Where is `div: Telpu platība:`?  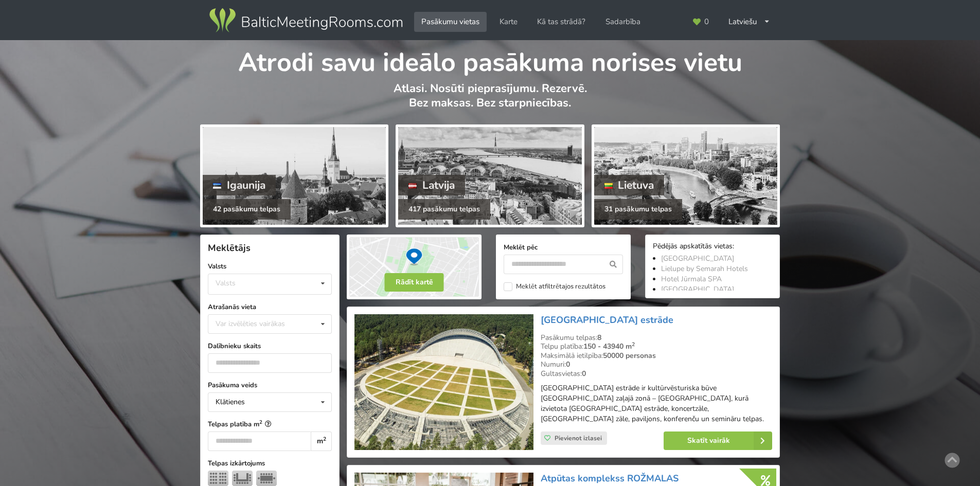 div: Telpu platība: is located at coordinates (657, 346).